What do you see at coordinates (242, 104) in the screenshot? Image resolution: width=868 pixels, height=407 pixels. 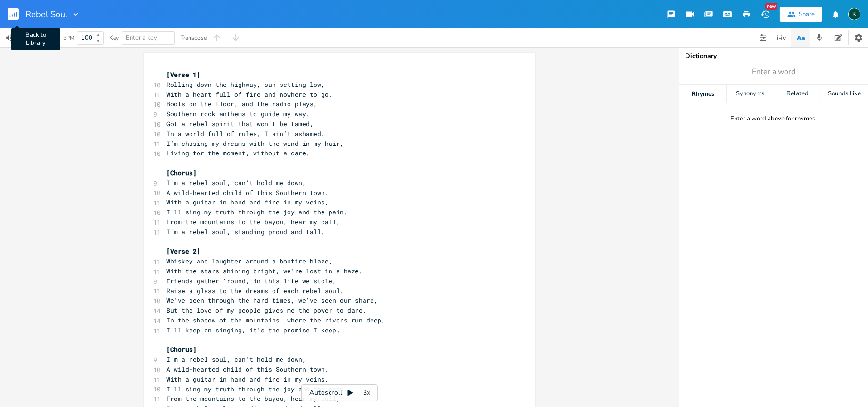 I see `span: Boots on the floor, and the radio plays,` at bounding box center [242, 104].